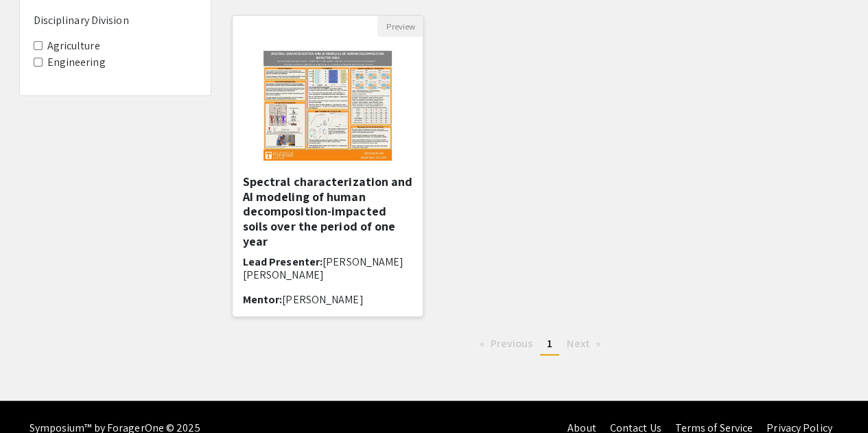 The image size is (868, 433). Describe the element at coordinates (263, 299) in the screenshot. I see `span: Mentor:` at that location.